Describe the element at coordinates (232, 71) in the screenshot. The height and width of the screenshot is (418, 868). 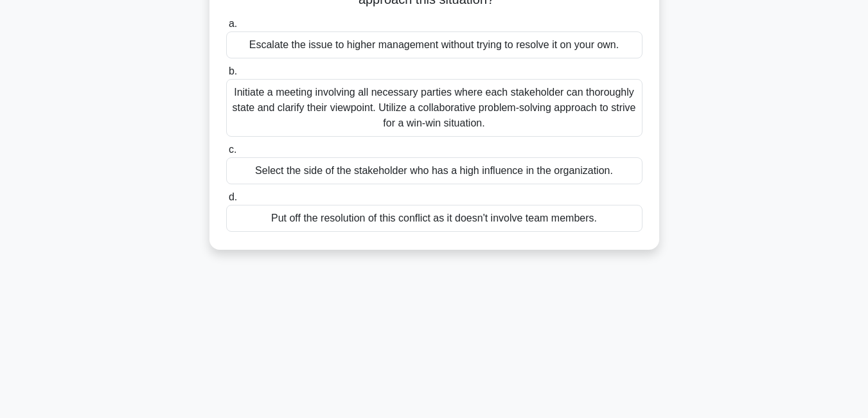
I see `span: b.` at that location.